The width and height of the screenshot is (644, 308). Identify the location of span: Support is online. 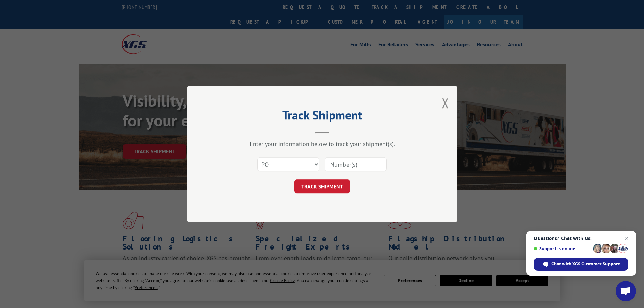
(562, 248).